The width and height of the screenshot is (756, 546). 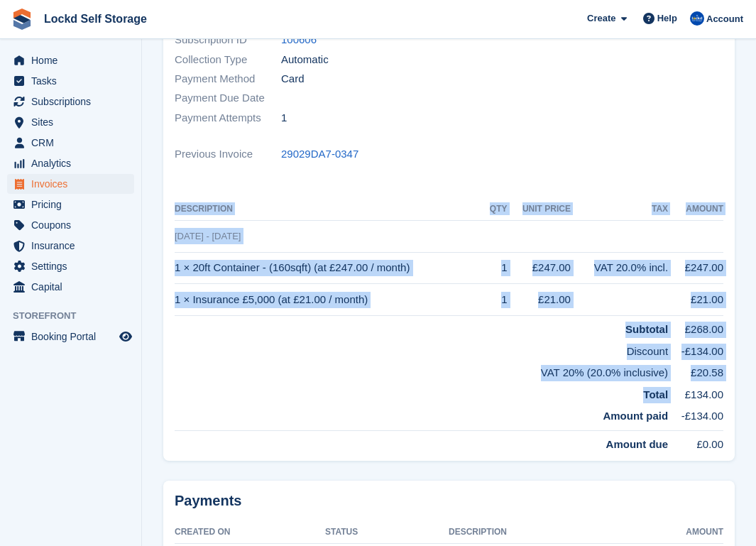 What do you see at coordinates (74, 205) in the screenshot?
I see `span: Pricing` at bounding box center [74, 205].